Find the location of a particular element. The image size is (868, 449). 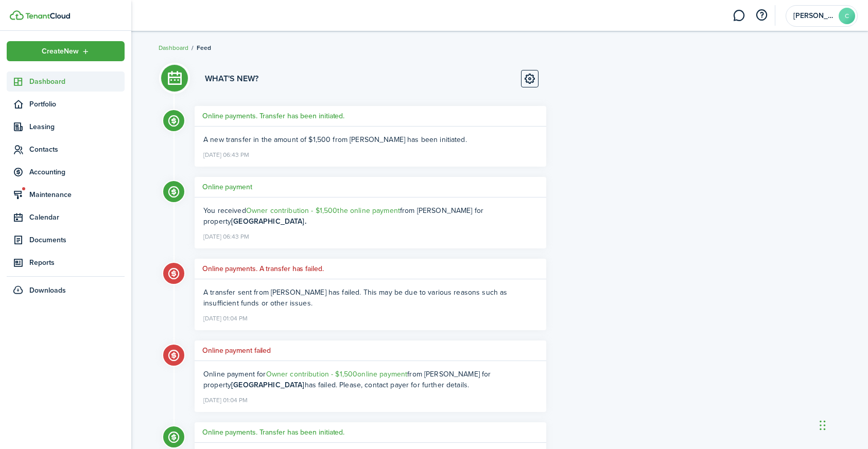

button: Open resource center is located at coordinates (761, 16).